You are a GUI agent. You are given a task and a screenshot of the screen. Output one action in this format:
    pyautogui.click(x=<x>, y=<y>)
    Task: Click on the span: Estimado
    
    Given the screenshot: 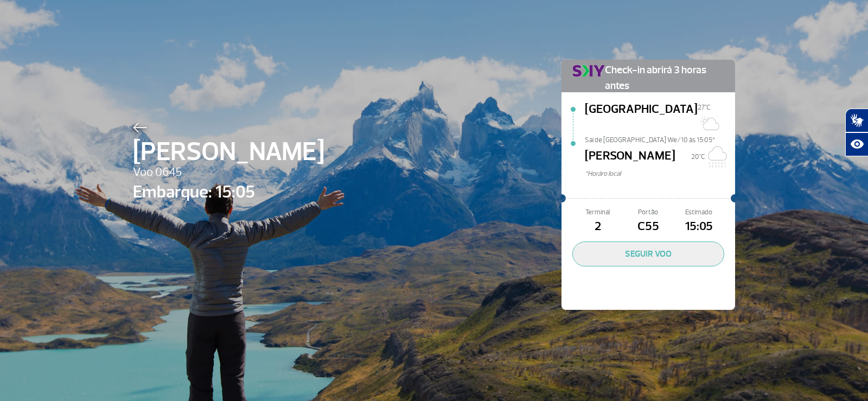 What is the action you would take?
    pyautogui.click(x=699, y=212)
    